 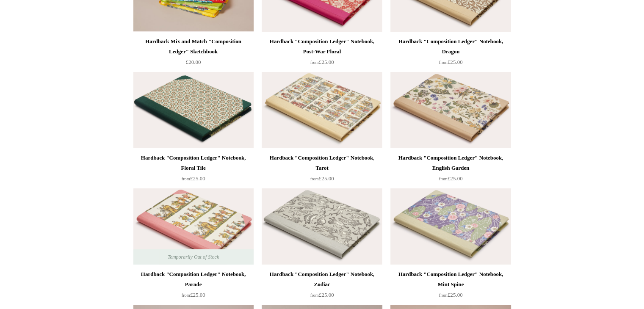 What do you see at coordinates (322, 170) in the screenshot?
I see `a: Hardback "Composition Ledger" Notebook, Tarot from£25.00` at bounding box center [322, 170].